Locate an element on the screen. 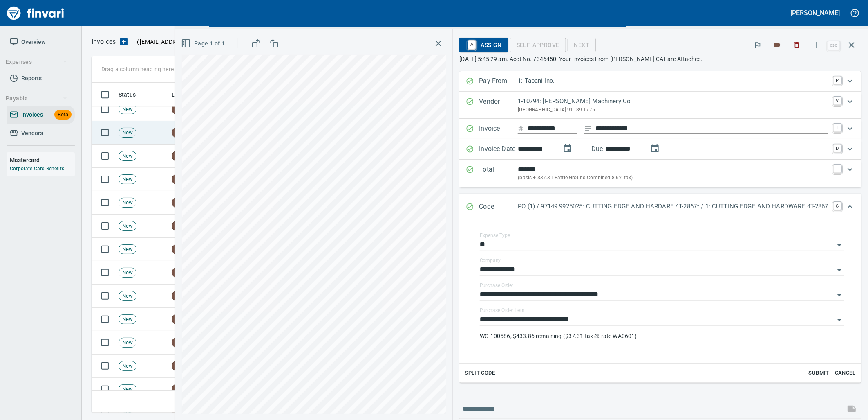  button: More is located at coordinates (817, 45).